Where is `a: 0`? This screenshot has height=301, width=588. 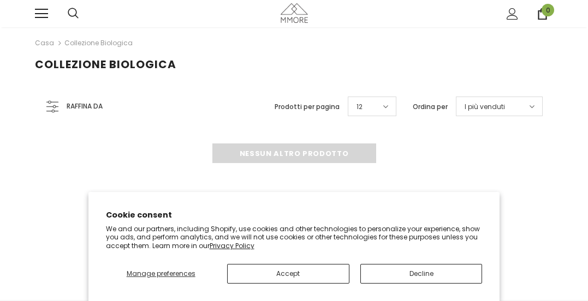 a: 0 is located at coordinates (542, 14).